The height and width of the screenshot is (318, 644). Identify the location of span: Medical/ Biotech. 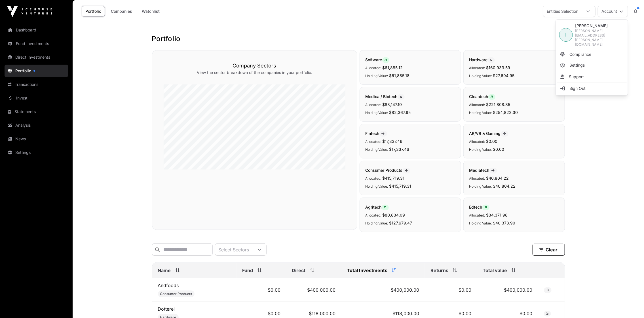
(385, 96).